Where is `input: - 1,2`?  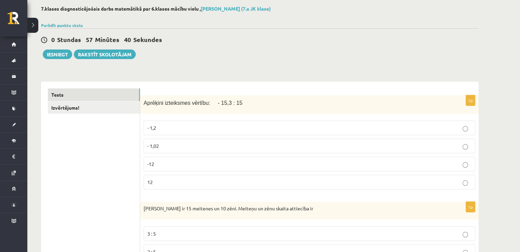 input: - 1,2 is located at coordinates (466, 129).